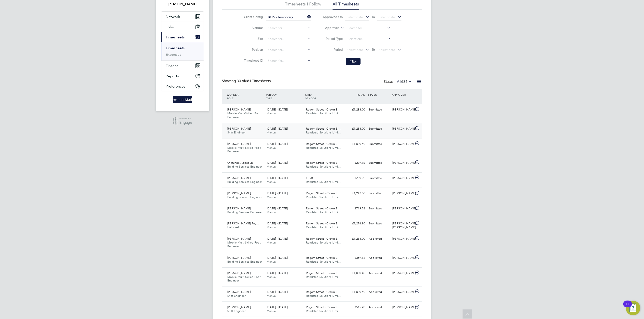  I want to click on li: Timesheets I Follow, so click(303, 6).